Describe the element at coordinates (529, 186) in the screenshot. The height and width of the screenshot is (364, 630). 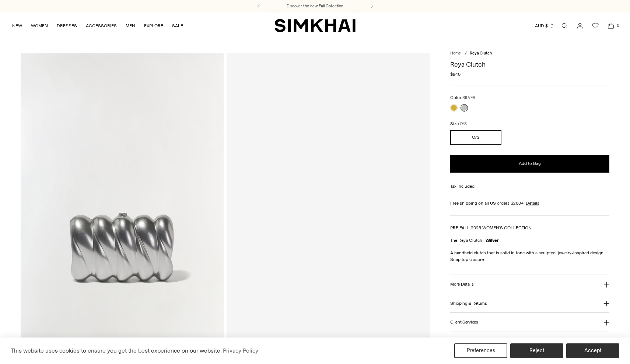
I see `div: Tax included.` at that location.